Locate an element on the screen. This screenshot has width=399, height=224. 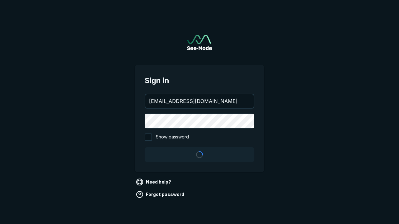
input: your@email.com is located at coordinates (199, 101).